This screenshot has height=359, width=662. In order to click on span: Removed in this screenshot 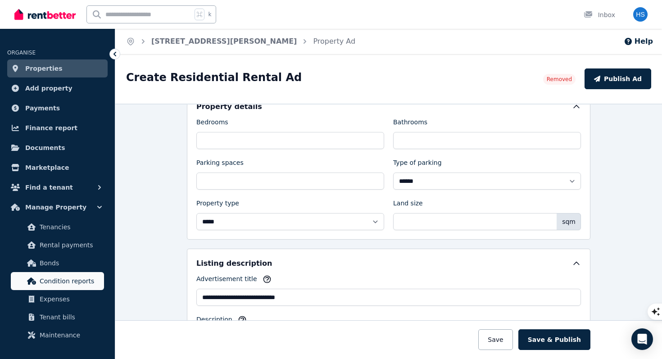, I will do `click(559, 79)`.